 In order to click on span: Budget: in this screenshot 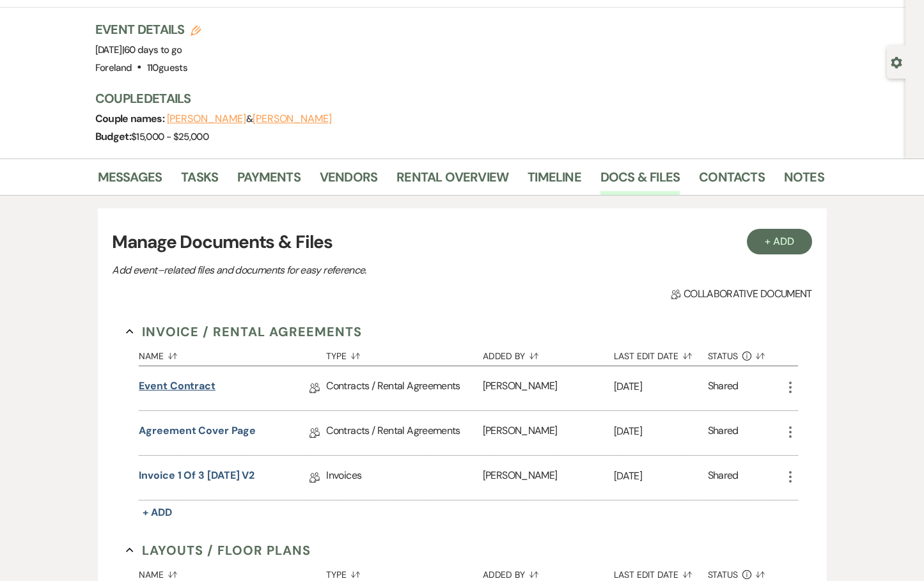, I will do `click(113, 137)`.